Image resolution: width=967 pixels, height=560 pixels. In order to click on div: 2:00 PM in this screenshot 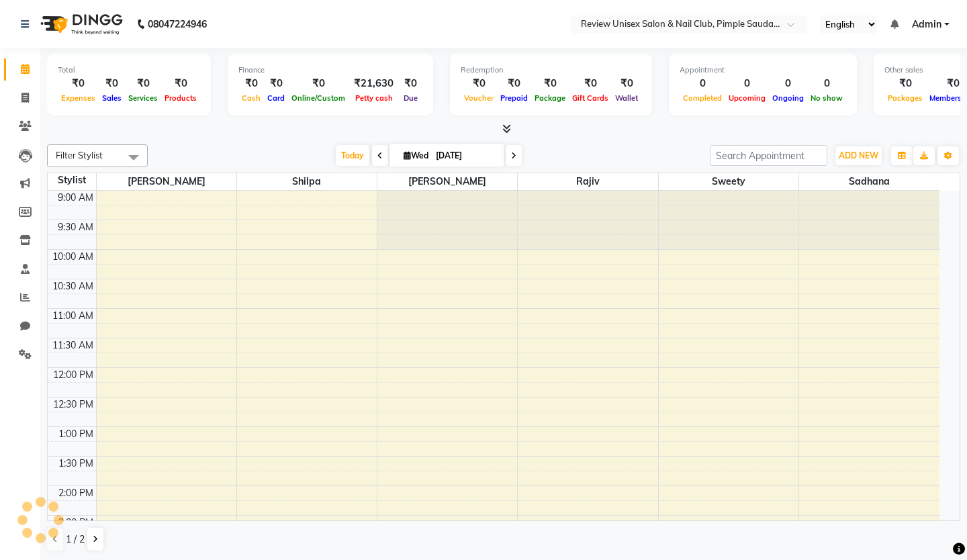, I will do `click(76, 493)`.